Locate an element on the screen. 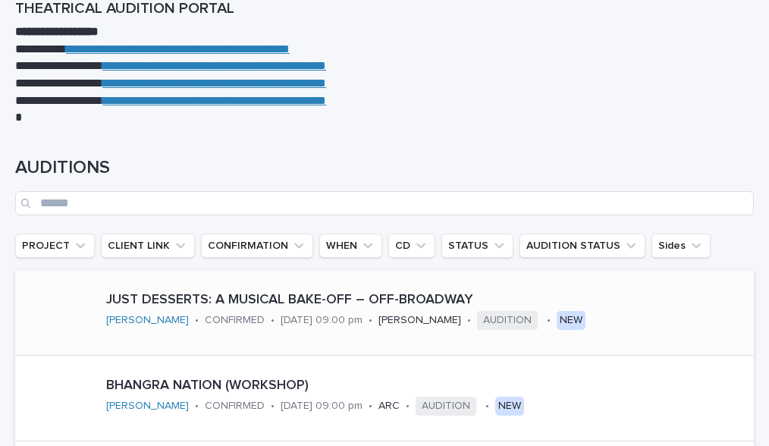  button: CLIENT LINK is located at coordinates (148, 246).